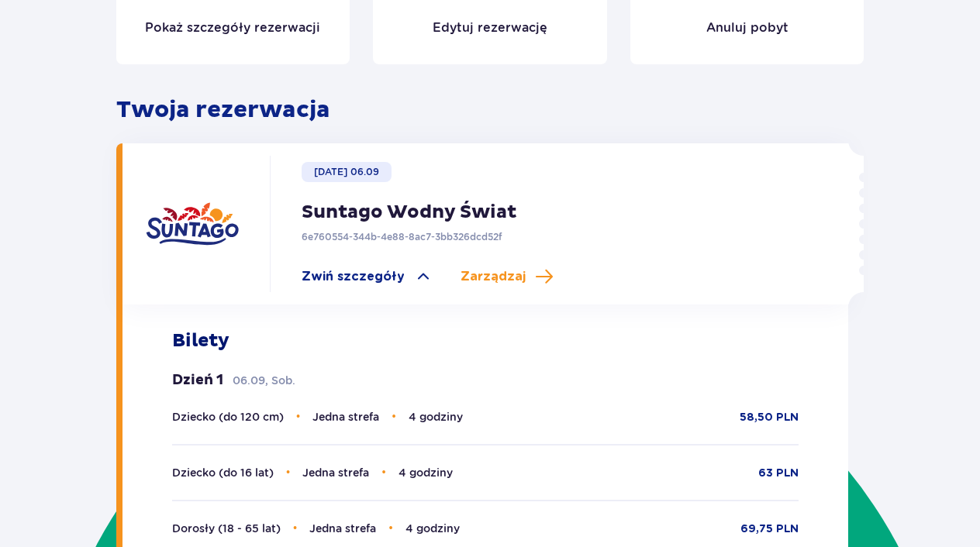  I want to click on span: Zwiń szczegóły, so click(353, 276).